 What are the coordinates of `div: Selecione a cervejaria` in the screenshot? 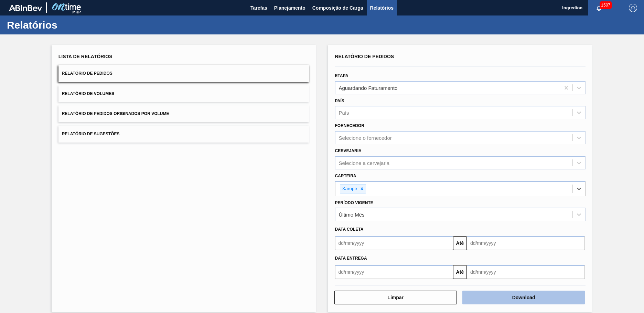 It's located at (364, 163).